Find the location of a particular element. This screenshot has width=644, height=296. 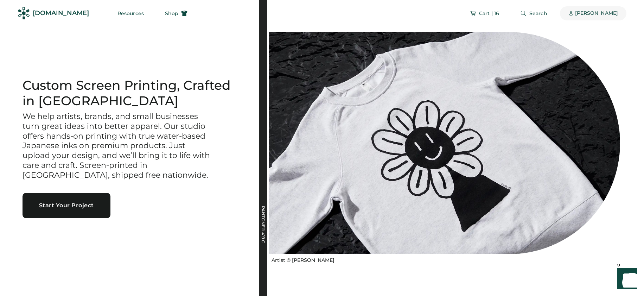

img: Rendered Logo - Screens is located at coordinates (24, 13).